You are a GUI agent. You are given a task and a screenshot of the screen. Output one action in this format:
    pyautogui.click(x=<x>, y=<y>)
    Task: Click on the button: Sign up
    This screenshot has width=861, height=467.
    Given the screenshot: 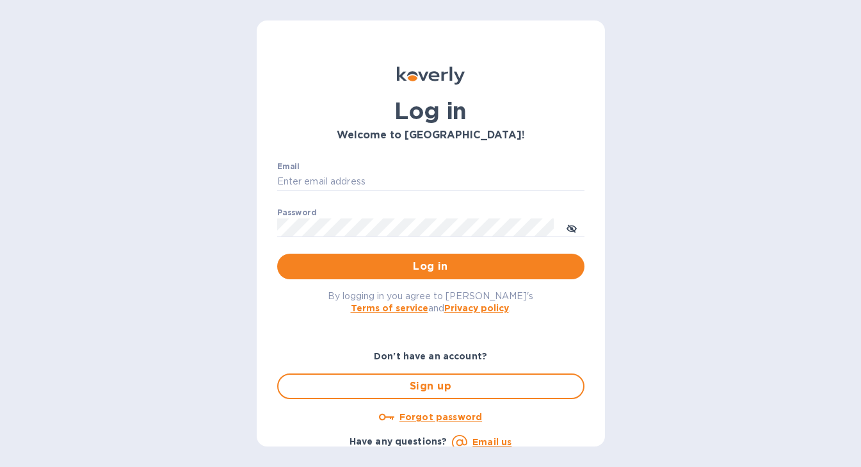 What is the action you would take?
    pyautogui.click(x=431, y=386)
    